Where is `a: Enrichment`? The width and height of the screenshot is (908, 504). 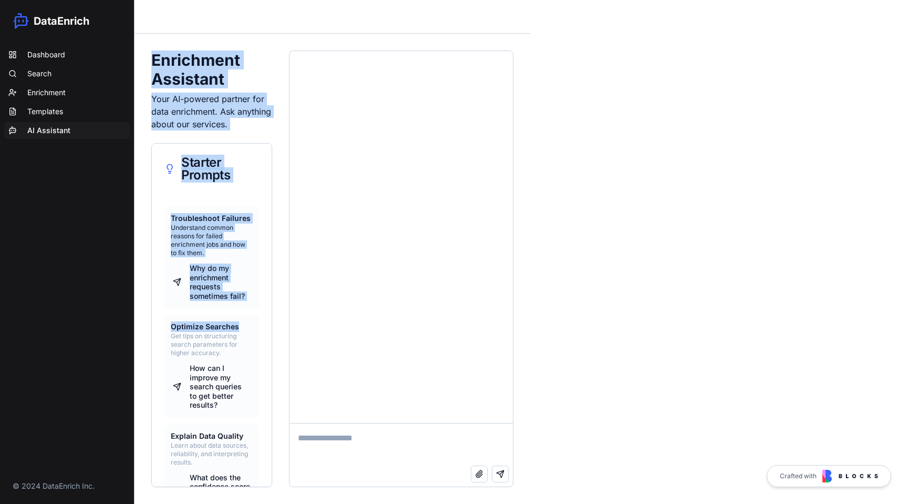
a: Enrichment is located at coordinates (67, 93).